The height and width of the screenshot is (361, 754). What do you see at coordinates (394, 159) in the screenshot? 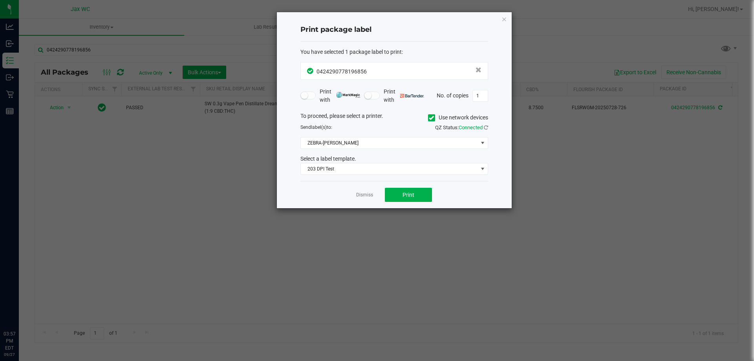
I see `div: Select a label template.` at bounding box center [394, 159].